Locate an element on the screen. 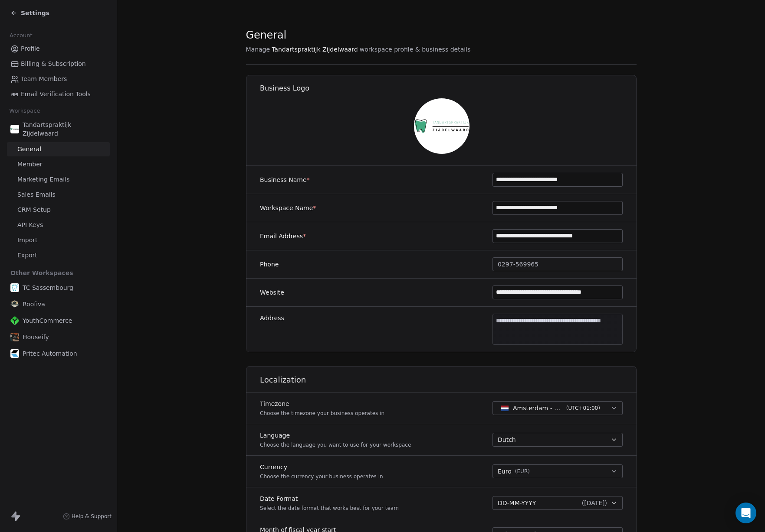  a: Billing & Subscription is located at coordinates (58, 64).